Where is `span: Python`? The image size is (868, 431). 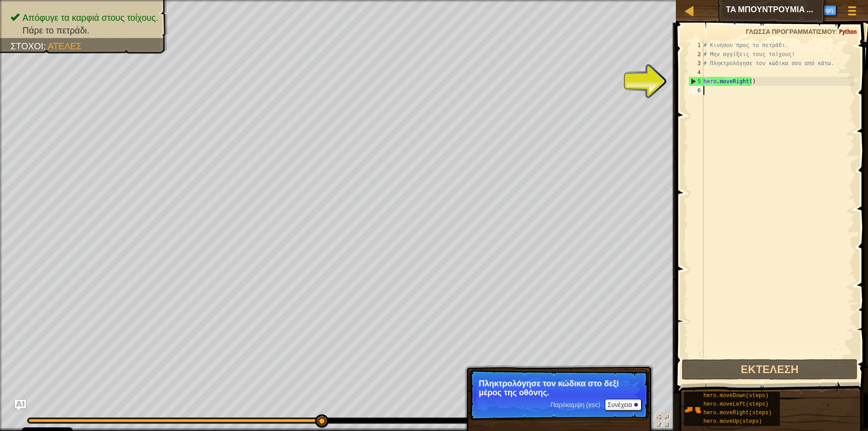 span: Python is located at coordinates (848, 31).